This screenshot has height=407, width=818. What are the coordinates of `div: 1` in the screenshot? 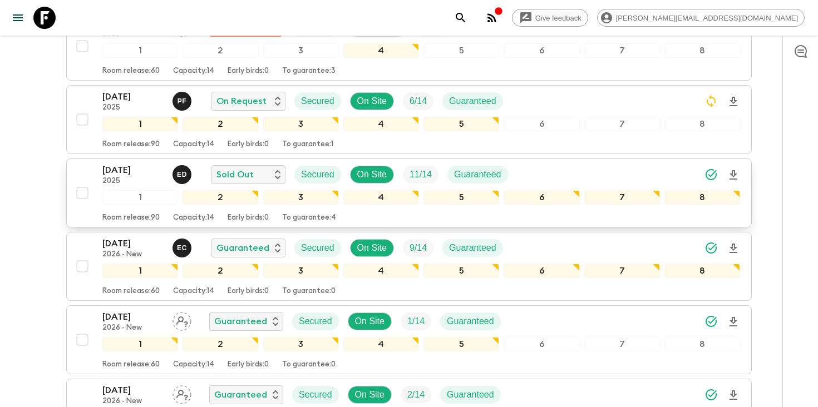 It's located at (140, 344).